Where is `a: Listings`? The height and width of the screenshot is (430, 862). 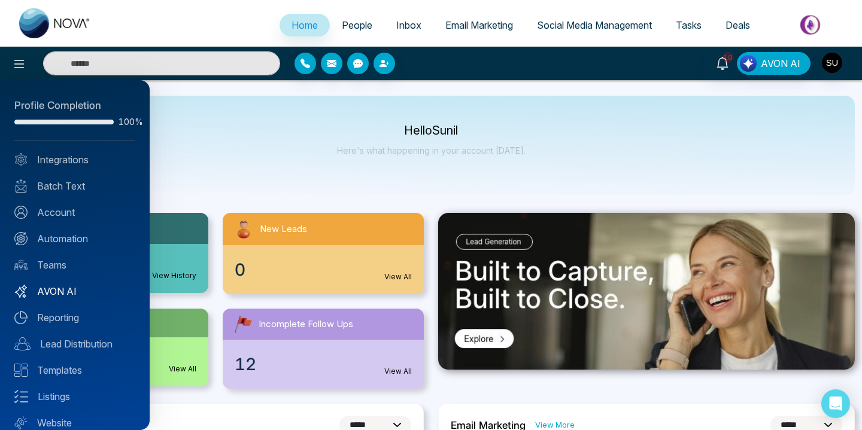 a: Listings is located at coordinates (75, 397).